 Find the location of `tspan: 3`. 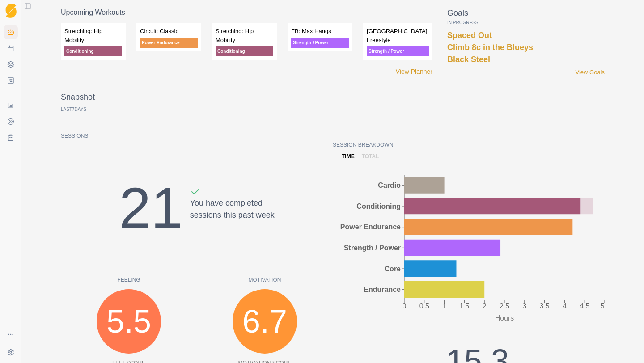

tspan: 3 is located at coordinates (524, 306).